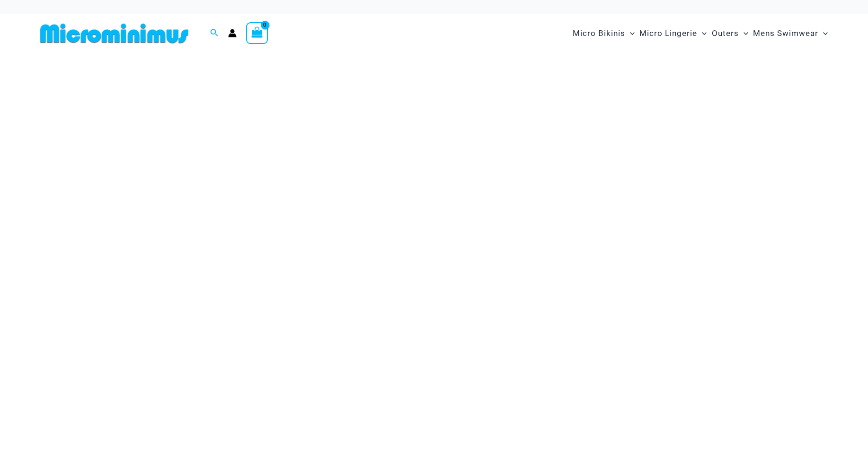 The image size is (868, 453). What do you see at coordinates (214, 33) in the screenshot?
I see `a: Search icon link` at bounding box center [214, 33].